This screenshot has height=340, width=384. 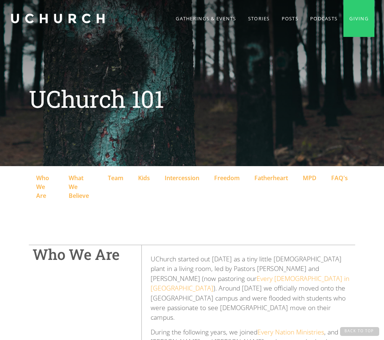 I want to click on div: MPD, so click(x=309, y=178).